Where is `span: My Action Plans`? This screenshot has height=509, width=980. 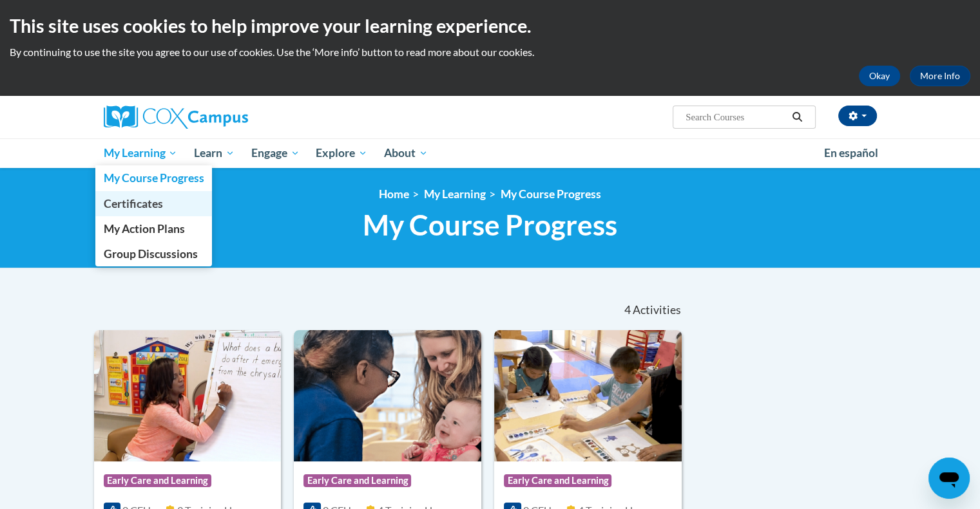
span: My Action Plans is located at coordinates (144, 228).